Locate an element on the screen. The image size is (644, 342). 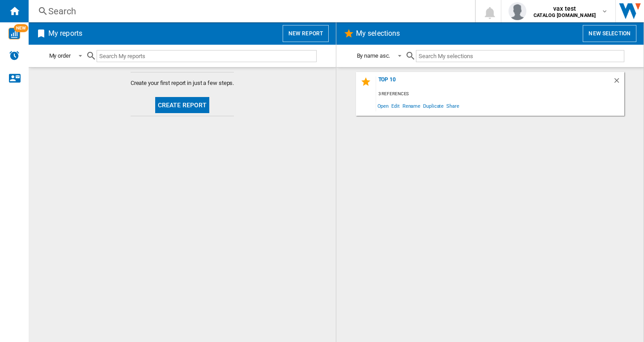
div: Delete is located at coordinates (618, 82).